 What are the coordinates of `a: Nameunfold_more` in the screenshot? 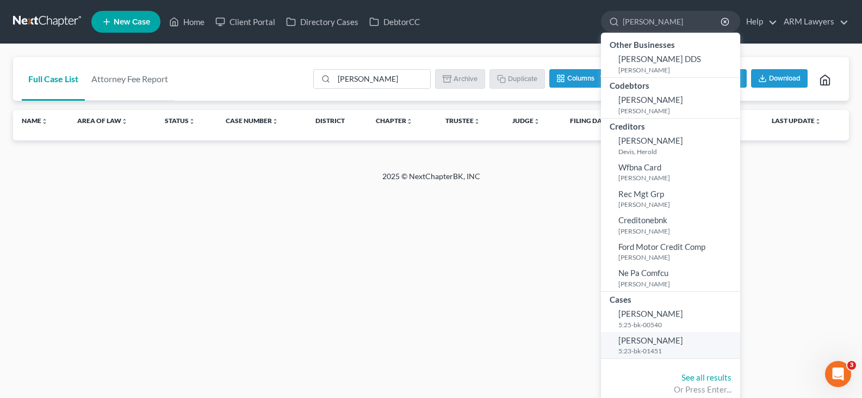 It's located at (35, 120).